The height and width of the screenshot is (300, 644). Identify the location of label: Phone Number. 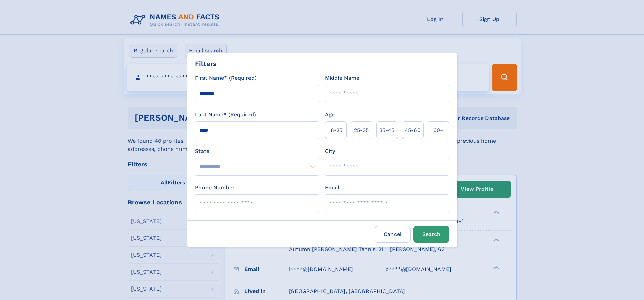
(214, 187).